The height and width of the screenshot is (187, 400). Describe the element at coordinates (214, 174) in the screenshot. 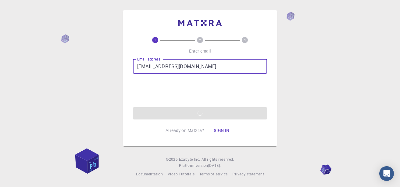

I see `a: Terms of service` at that location.